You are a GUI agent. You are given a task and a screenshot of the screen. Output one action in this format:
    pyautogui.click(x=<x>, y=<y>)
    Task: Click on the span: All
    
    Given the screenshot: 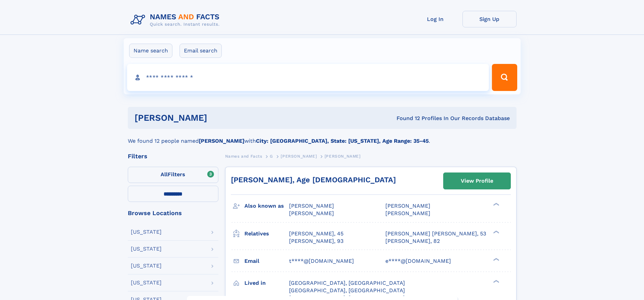 What is the action you would take?
    pyautogui.click(x=164, y=174)
    